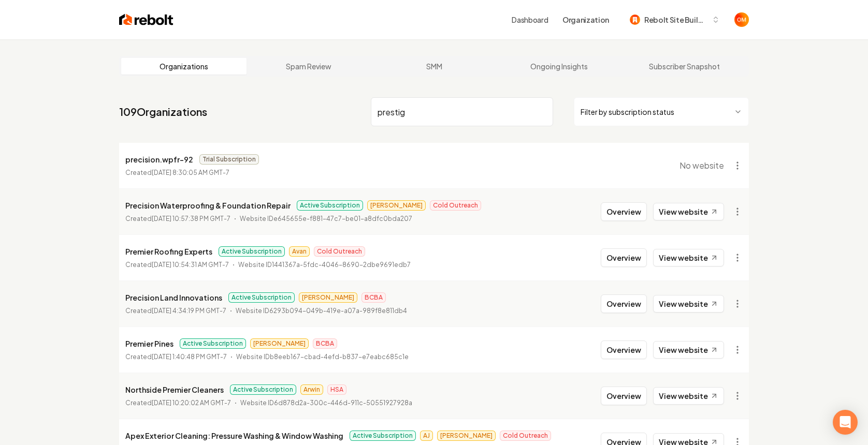 This screenshot has height=445, width=868. I want to click on span: Avan, so click(299, 252).